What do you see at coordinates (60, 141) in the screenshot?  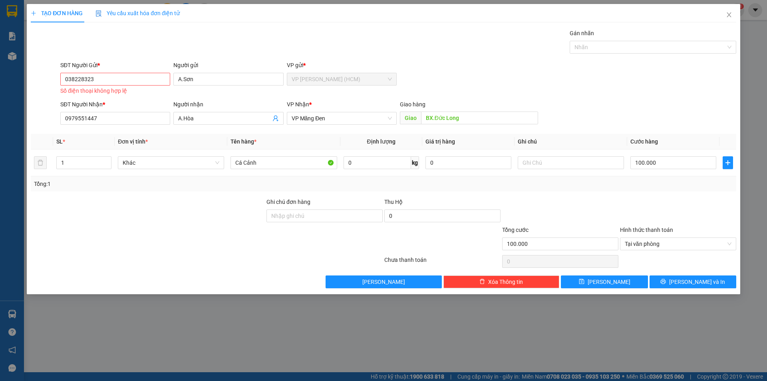 I see `span: SL` at bounding box center [60, 141].